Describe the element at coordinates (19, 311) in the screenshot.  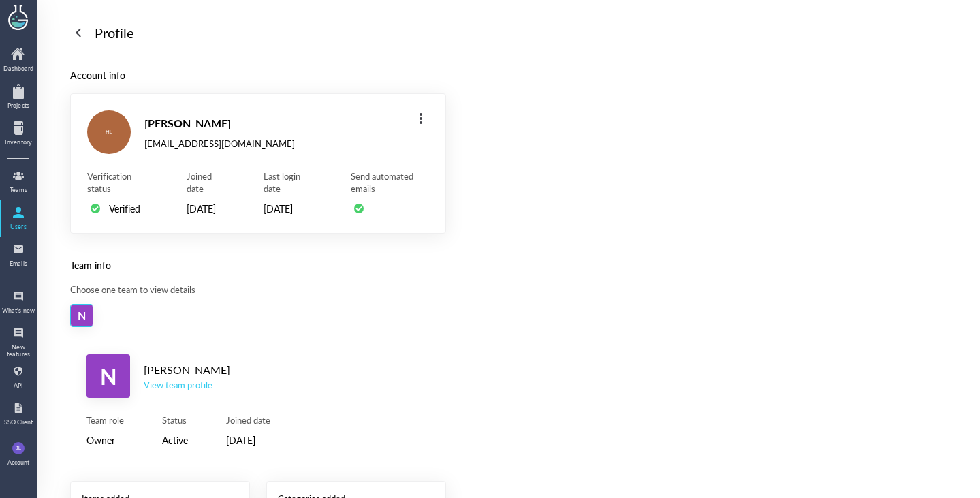
I see `div: What's new` at that location.